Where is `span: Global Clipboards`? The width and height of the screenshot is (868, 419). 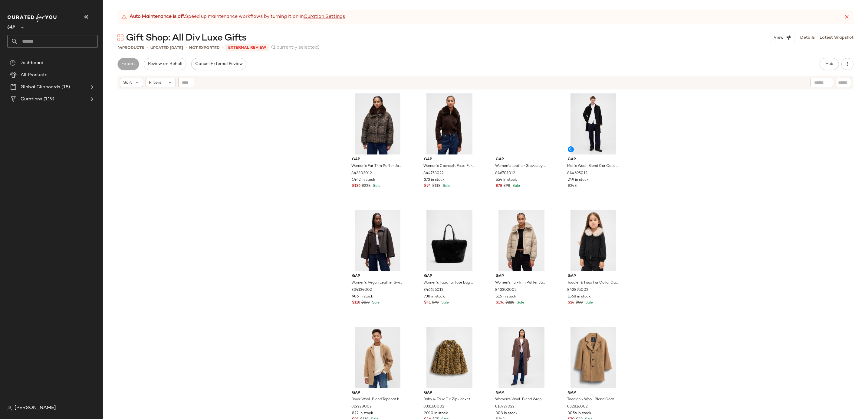 span: Global Clipboards is located at coordinates (40, 87).